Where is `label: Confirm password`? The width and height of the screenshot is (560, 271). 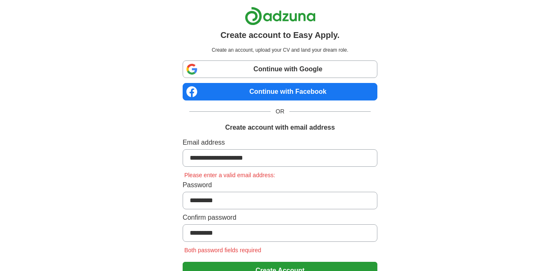 label: Confirm password is located at coordinates (280, 217).